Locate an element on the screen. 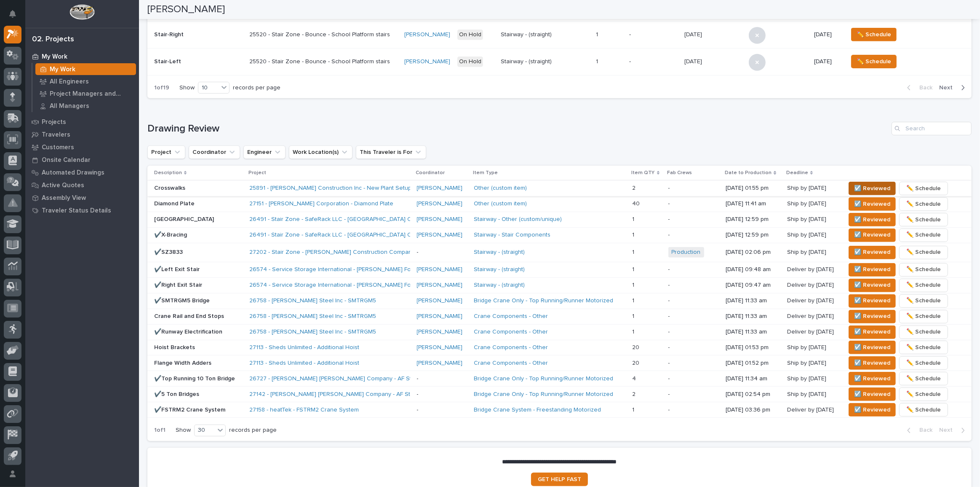 The width and height of the screenshot is (980, 487). p: Automated Drawings is located at coordinates (73, 173).